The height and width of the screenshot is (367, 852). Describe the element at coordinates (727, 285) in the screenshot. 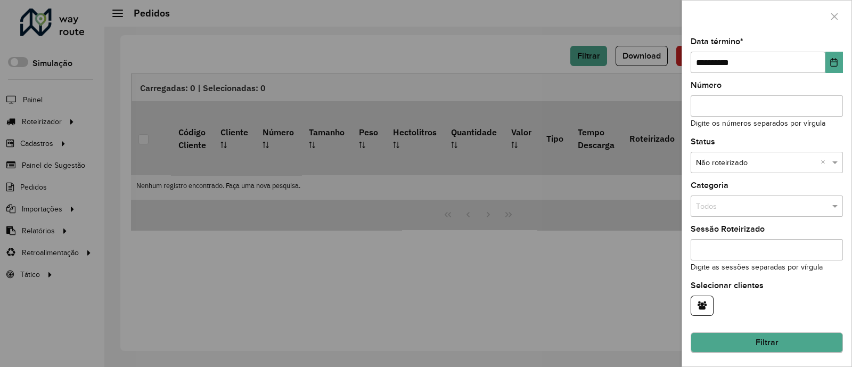

I see `label: Selecionar clientes` at that location.